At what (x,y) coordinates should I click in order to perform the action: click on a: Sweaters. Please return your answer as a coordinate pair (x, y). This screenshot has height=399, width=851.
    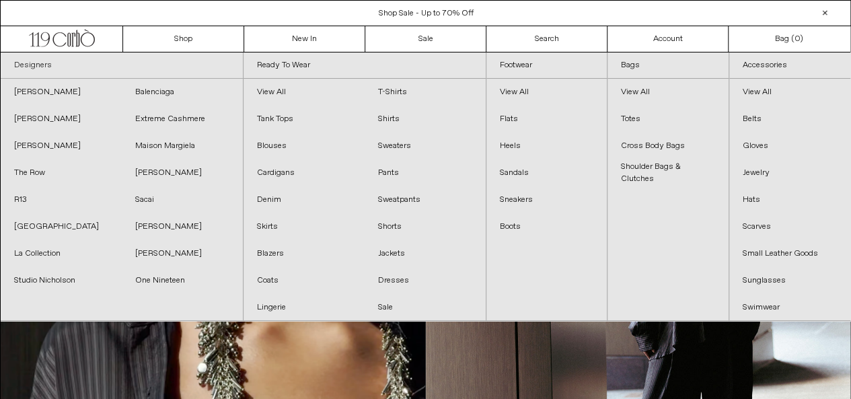
    Looking at the image, I should click on (425, 146).